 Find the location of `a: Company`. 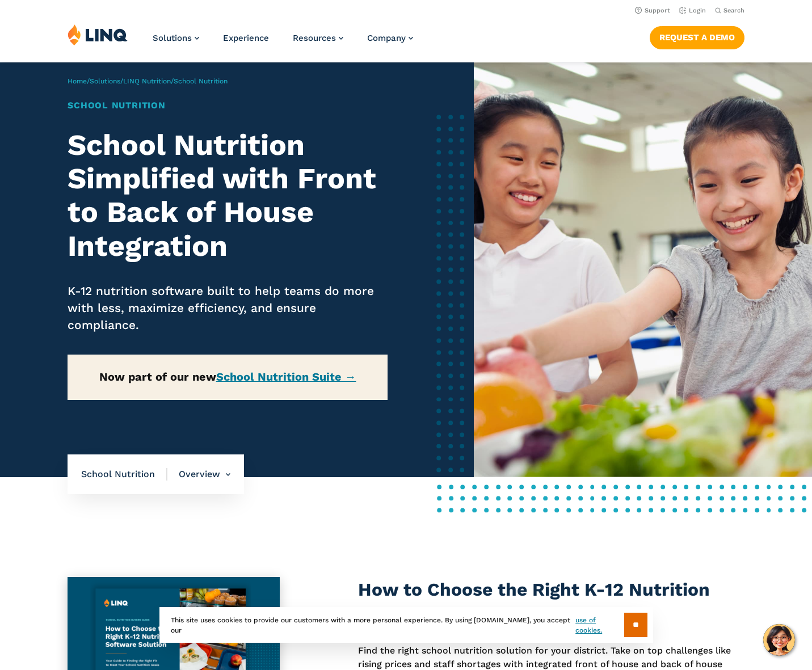

a: Company is located at coordinates (390, 38).